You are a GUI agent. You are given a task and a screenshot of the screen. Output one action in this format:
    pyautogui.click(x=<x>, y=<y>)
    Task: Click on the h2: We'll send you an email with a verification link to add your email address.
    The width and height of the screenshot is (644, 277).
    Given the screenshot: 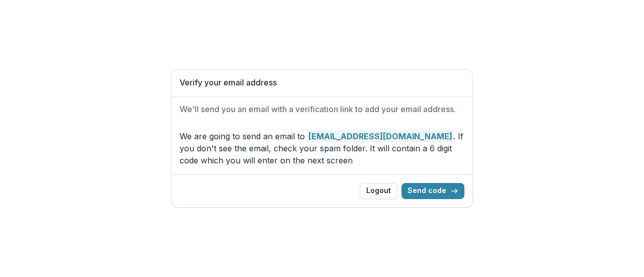 What is the action you would take?
    pyautogui.click(x=322, y=109)
    